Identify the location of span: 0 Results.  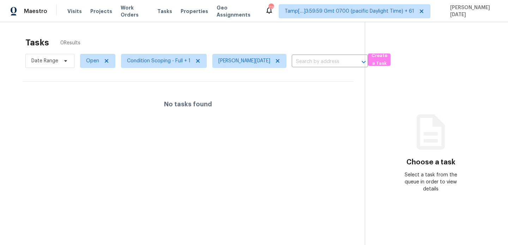
(70, 43).